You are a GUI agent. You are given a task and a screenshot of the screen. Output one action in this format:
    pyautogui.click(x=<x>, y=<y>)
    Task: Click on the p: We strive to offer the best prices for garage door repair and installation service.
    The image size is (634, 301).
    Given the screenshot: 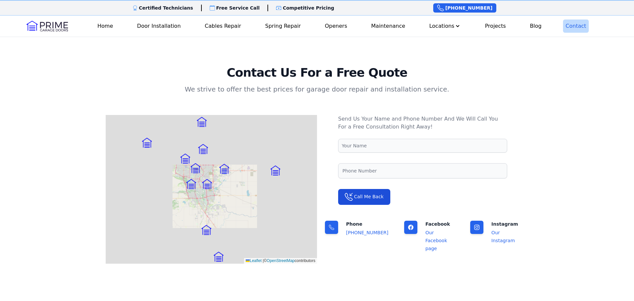 What is the action you would take?
    pyautogui.click(x=317, y=89)
    